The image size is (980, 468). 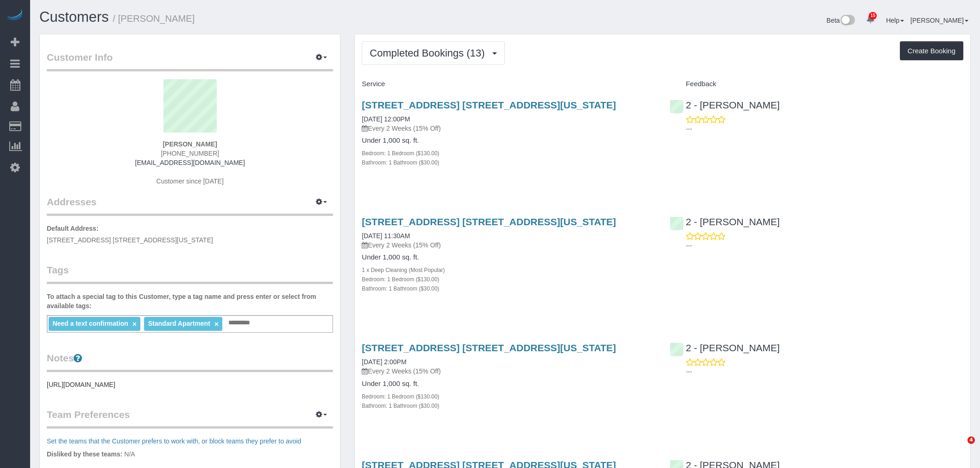 What do you see at coordinates (190, 273) in the screenshot?
I see `legend: Tags` at bounding box center [190, 273].